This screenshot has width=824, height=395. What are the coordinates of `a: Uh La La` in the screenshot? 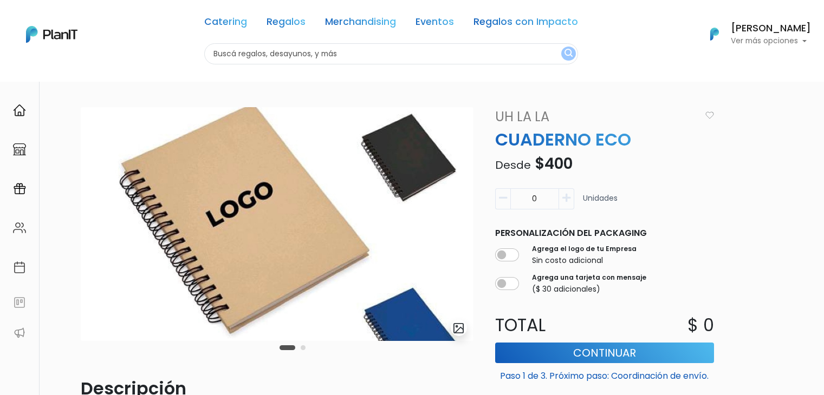 It's located at (595, 117).